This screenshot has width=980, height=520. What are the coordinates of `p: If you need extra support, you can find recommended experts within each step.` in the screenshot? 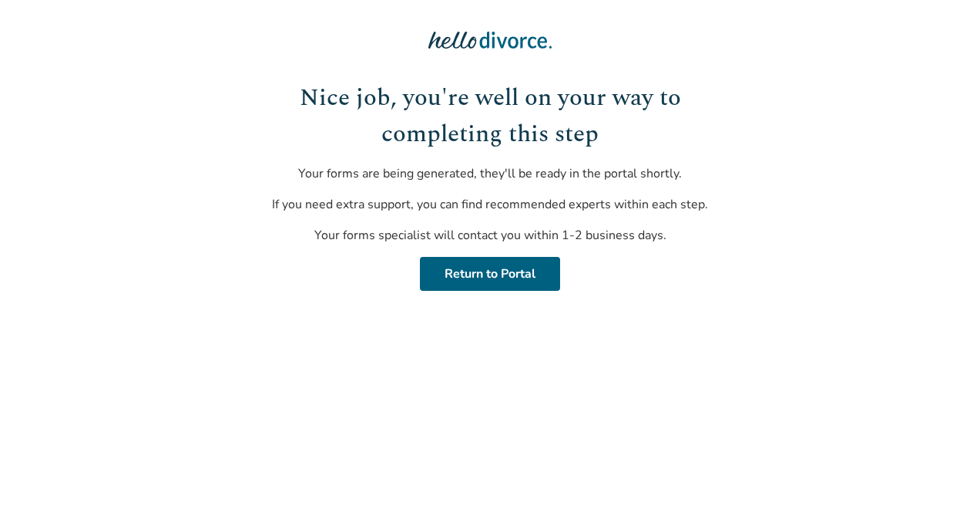 It's located at (490, 204).